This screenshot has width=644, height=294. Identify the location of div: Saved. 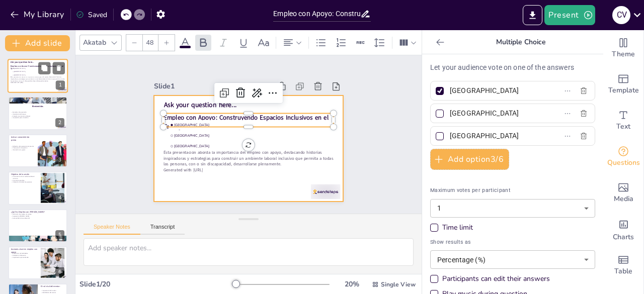
(92, 15).